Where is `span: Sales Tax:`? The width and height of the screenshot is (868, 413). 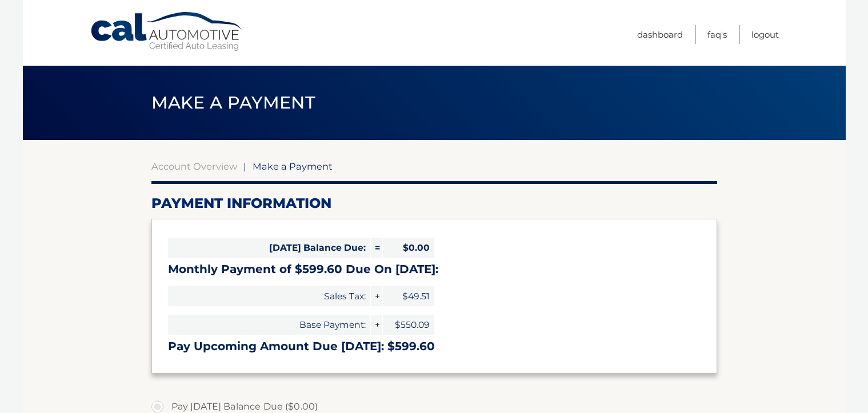 span: Sales Tax: is located at coordinates (269, 296).